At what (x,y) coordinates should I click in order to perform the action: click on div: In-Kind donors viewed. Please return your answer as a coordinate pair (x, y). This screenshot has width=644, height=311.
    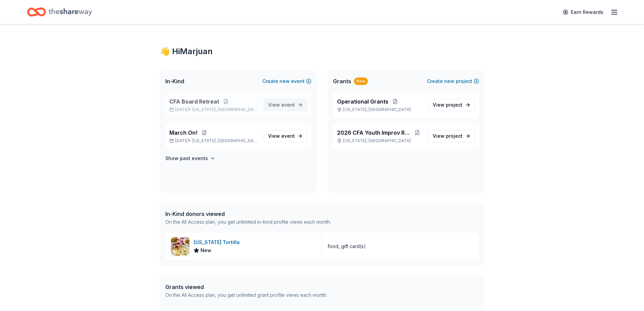
    Looking at the image, I should click on (248, 214).